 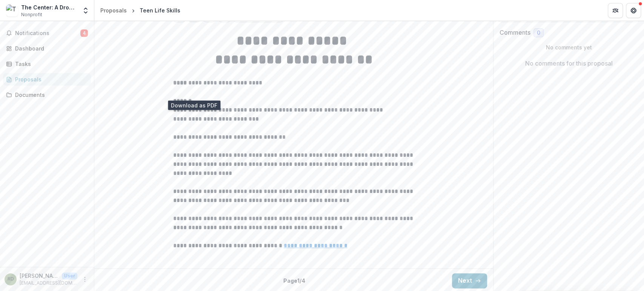 I want to click on button: More, so click(x=85, y=279).